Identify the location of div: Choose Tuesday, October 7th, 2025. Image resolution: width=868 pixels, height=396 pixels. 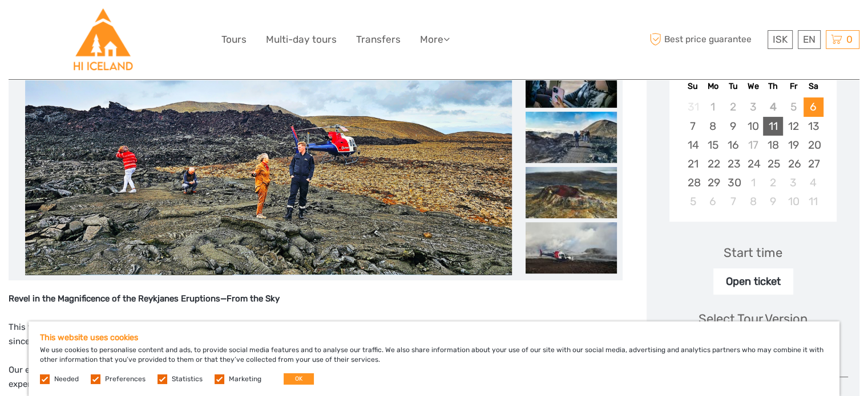
(733, 202).